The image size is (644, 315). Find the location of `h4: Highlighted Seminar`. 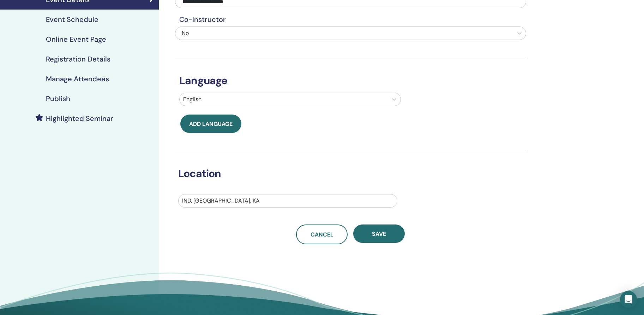

h4: Highlighted Seminar is located at coordinates (79, 118).